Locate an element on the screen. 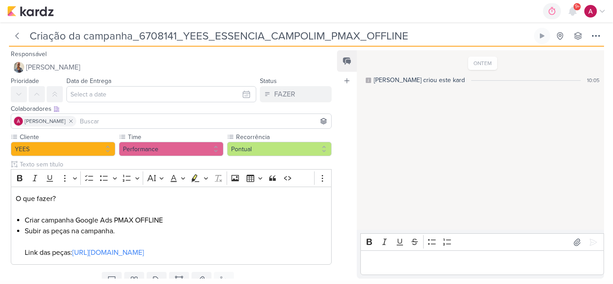 The width and height of the screenshot is (613, 284). button: YEES is located at coordinates (63, 149).